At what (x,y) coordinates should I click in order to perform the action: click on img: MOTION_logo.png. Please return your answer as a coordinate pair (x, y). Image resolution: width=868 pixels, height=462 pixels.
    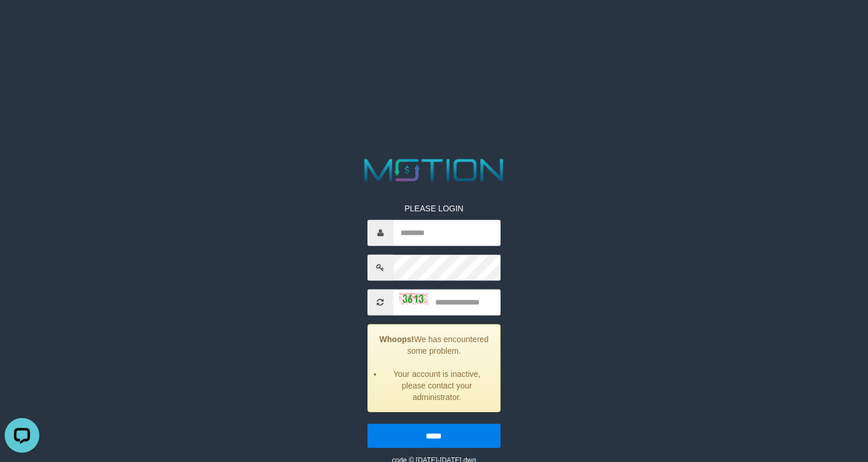
    Looking at the image, I should click on (434, 170).